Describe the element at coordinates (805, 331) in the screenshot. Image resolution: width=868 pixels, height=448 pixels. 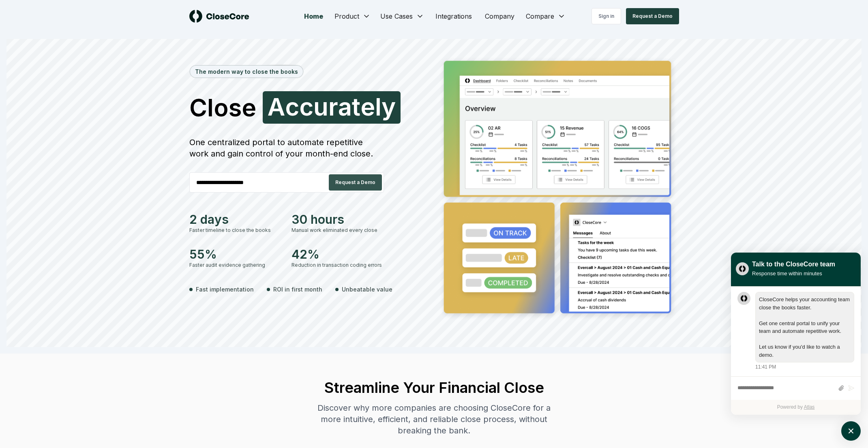
I see `div: Friday, September 12, 11:41 PM` at that location.